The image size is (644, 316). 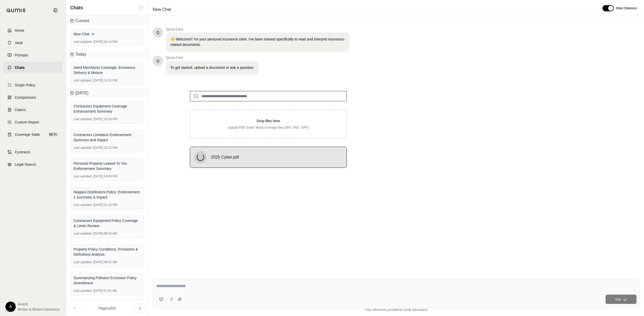 I want to click on span: 2025 Cyber.pdf, so click(x=225, y=157).